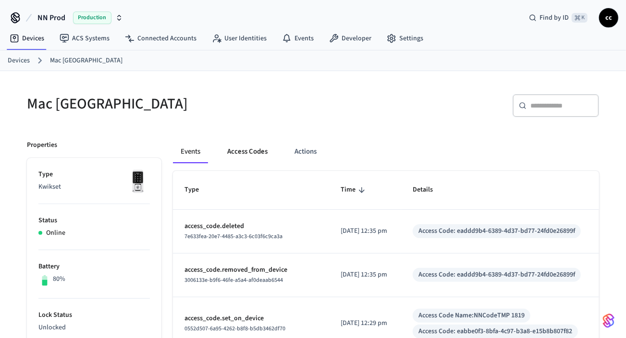 The height and width of the screenshot is (338, 626). Describe the element at coordinates (306, 152) in the screenshot. I see `button: Actions` at that location.